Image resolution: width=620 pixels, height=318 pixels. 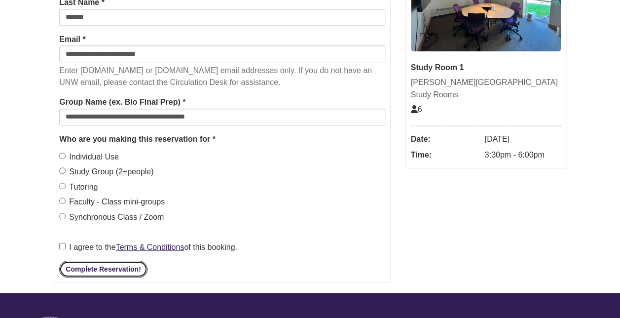 What do you see at coordinates (416, 109) in the screenshot?
I see `span: The capacity of this space` at bounding box center [416, 109].